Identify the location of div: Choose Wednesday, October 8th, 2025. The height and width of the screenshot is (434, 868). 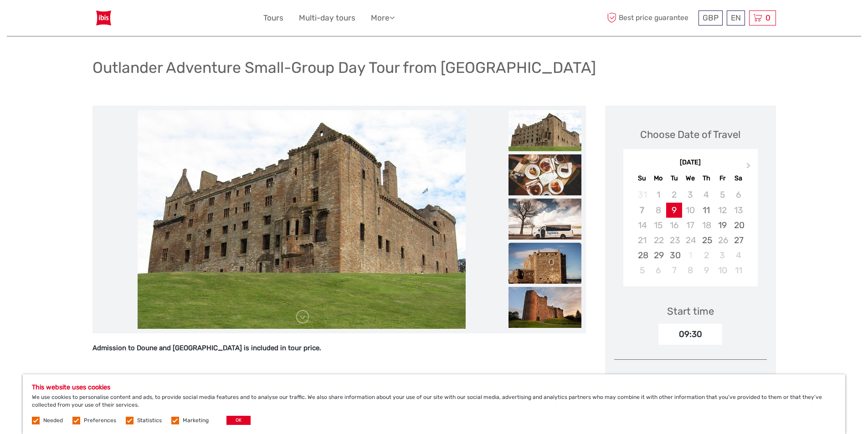
(690, 270).